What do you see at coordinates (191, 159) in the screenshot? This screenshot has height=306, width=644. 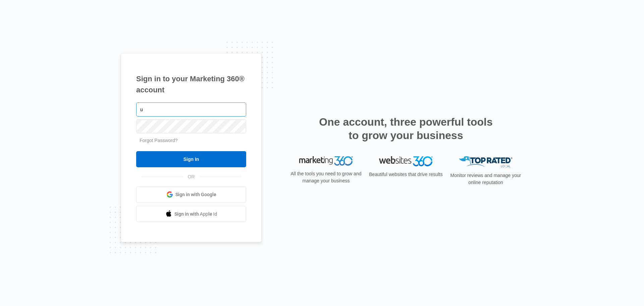 I see `input: Sign In` at bounding box center [191, 159].